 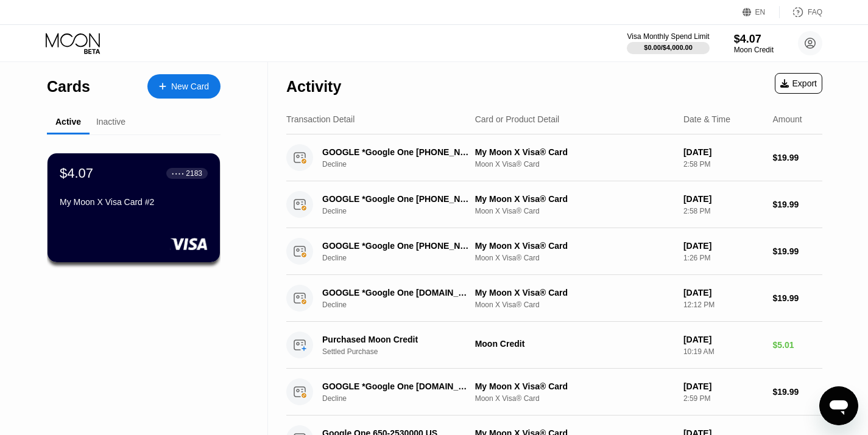 I want to click on div: $4.07● ● ● ●2183My Moon X Visa Card #2, so click(x=134, y=207).